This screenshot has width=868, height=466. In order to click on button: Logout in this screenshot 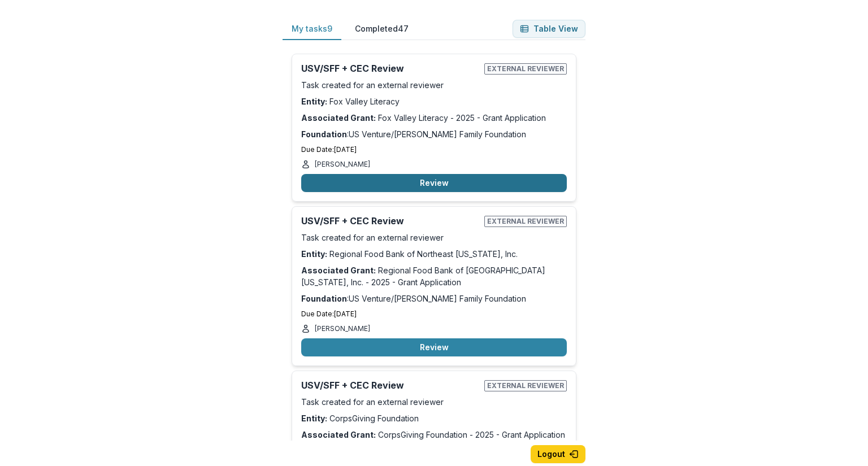, I will do `click(558, 454)`.